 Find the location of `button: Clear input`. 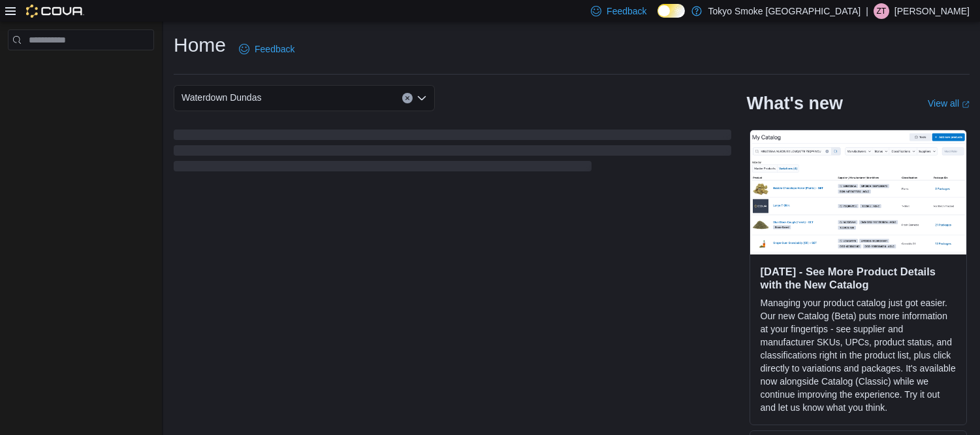

button: Clear input is located at coordinates (407, 98).